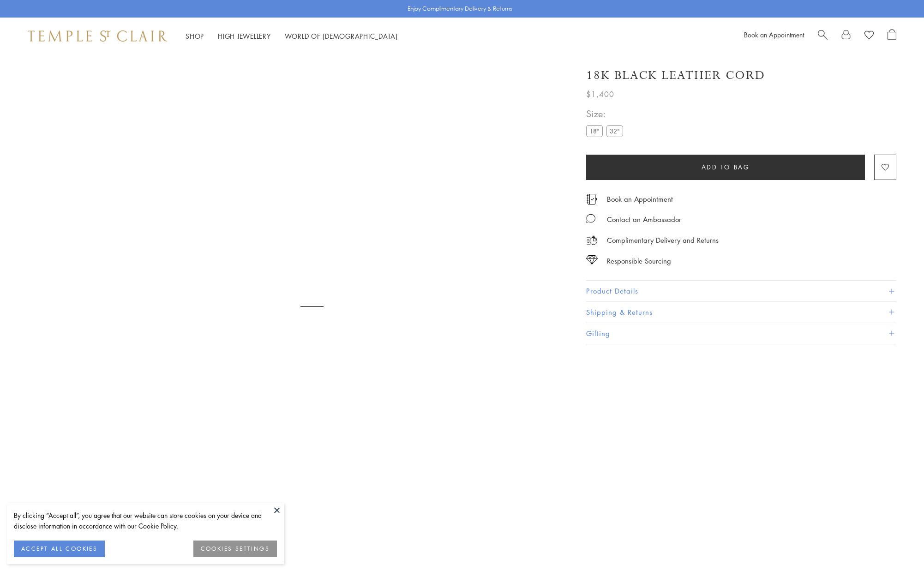 This screenshot has width=924, height=571. I want to click on img: icon_delivery.svg, so click(591, 240).